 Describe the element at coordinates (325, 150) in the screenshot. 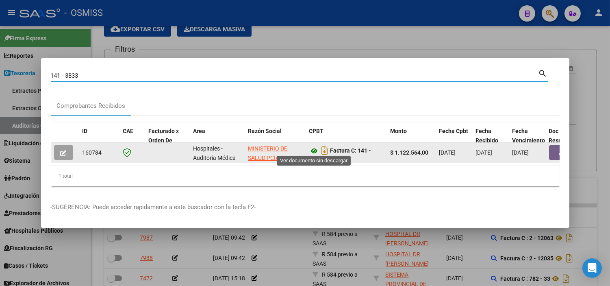

I see `i: Descargar documento` at that location.